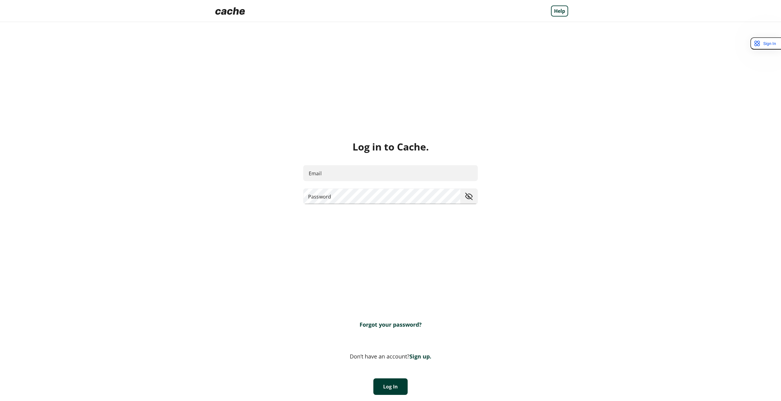 This screenshot has height=401, width=781. Describe the element at coordinates (390, 357) in the screenshot. I see `div: Don’t have an account?` at that location.